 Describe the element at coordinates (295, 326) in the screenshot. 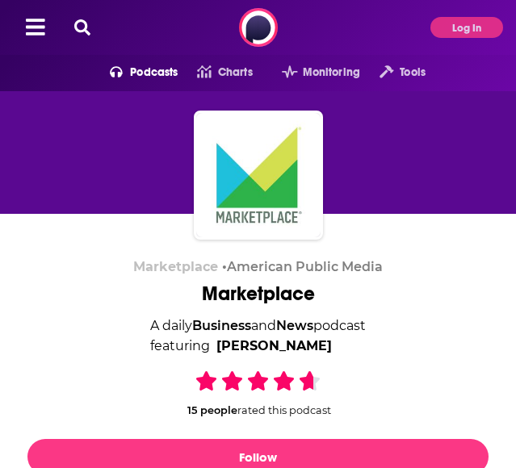

I see `a: News` at that location.